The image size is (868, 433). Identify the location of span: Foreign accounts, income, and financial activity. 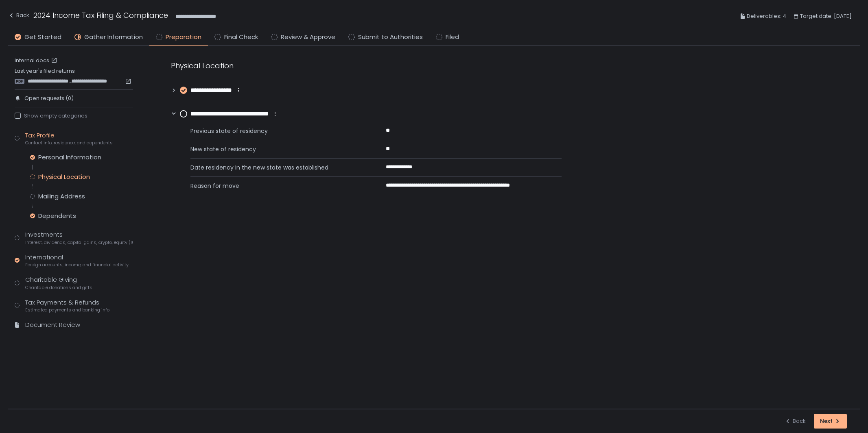
(77, 265).